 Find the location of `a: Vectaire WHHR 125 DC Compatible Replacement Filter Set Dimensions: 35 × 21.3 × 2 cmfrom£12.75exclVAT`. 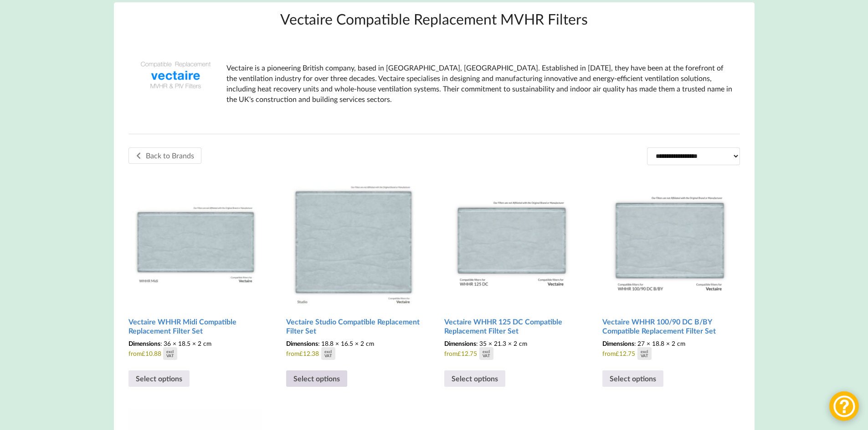

a: Vectaire WHHR 125 DC Compatible Replacement Filter Set Dimensions: 35 × 21.3 × 2 cmfrom£12.75exclVAT is located at coordinates (511, 266).